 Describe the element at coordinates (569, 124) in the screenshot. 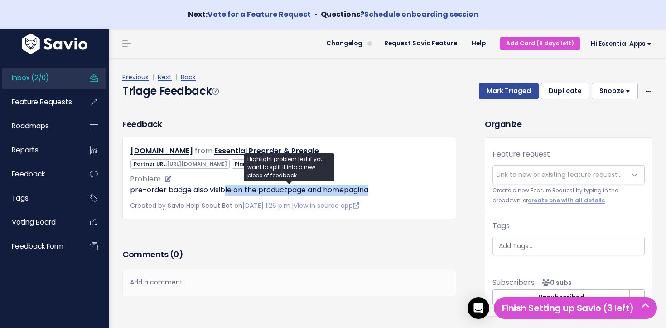

I see `h3: Organize` at that location.